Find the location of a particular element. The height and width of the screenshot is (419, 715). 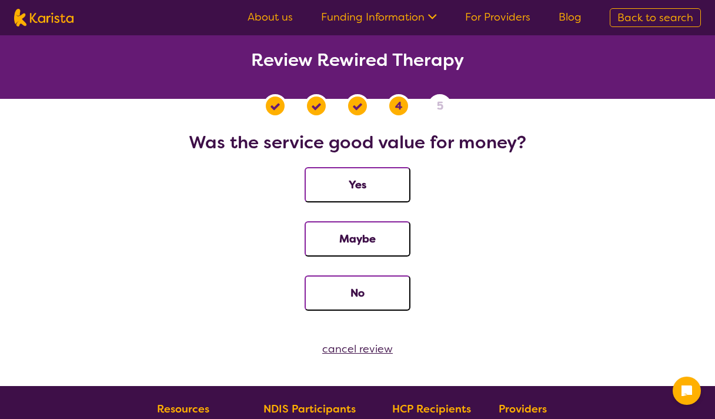

a: For Providers is located at coordinates (497, 17).